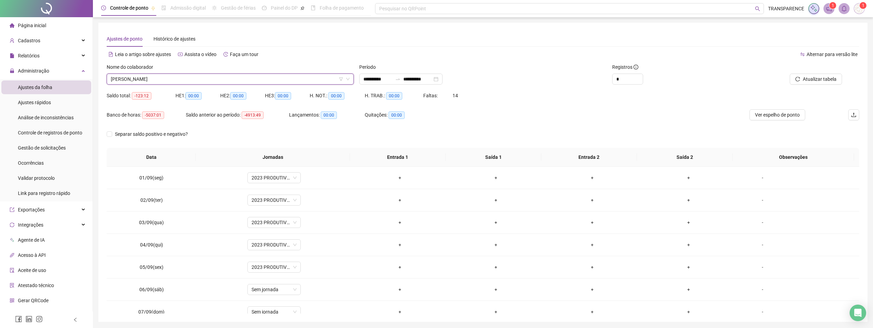 Image resolution: width=873 pixels, height=328 pixels. I want to click on span: linkedin, so click(29, 319).